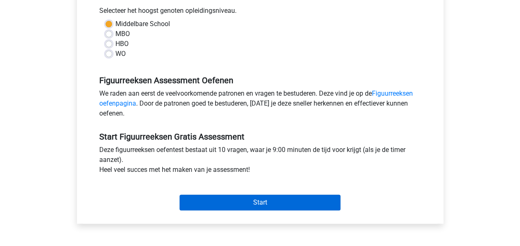  Describe the element at coordinates (260, 12) in the screenshot. I see `div: Selecteer het hoogst genoten opleidingsniveau.` at that location.